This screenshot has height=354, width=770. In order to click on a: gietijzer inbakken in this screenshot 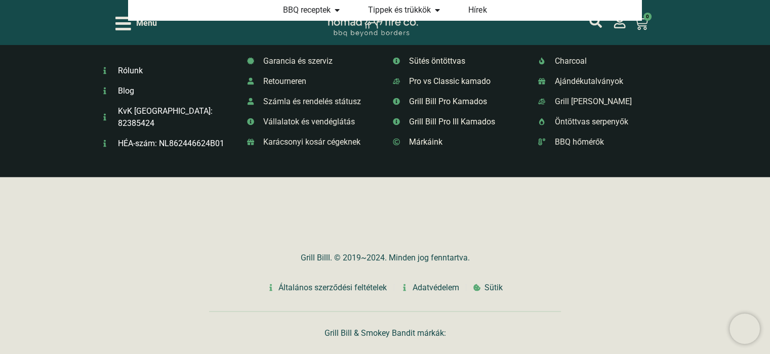, I will do `click(458, 61)`.